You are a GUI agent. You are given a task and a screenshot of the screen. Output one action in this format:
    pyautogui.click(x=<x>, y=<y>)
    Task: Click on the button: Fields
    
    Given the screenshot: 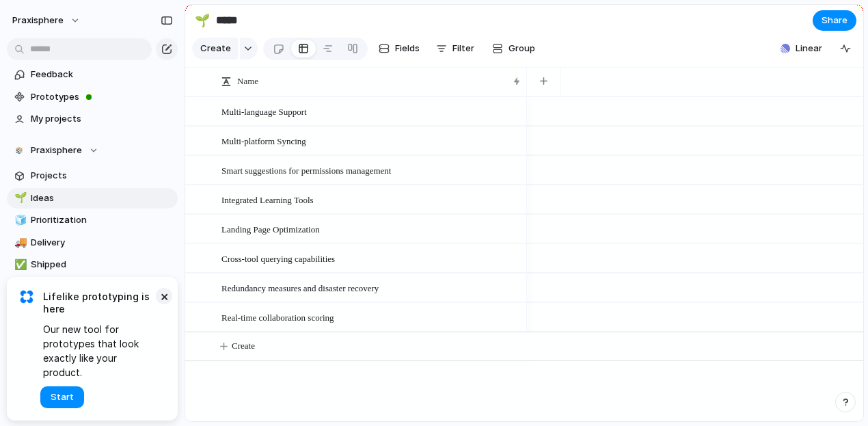 What is the action you would take?
    pyautogui.click(x=399, y=49)
    